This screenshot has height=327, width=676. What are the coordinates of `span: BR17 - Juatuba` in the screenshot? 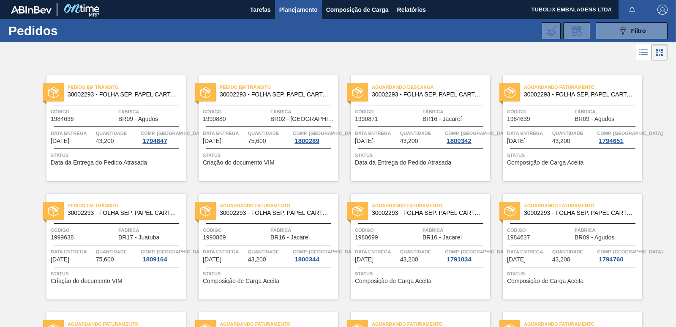 It's located at (139, 237).